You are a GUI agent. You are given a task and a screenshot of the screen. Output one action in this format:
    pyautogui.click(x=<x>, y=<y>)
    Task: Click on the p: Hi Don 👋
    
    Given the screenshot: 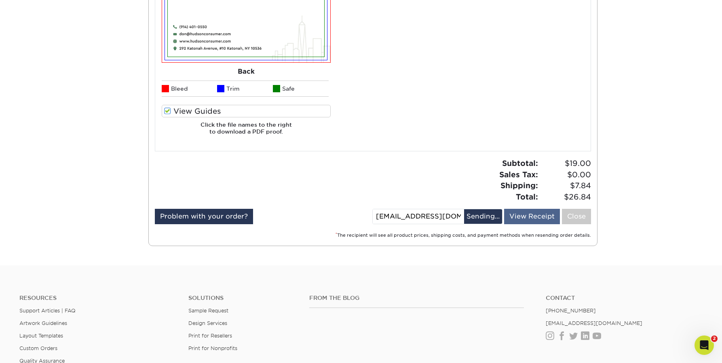 What is the action you would take?
    pyautogui.click(x=81, y=64)
    